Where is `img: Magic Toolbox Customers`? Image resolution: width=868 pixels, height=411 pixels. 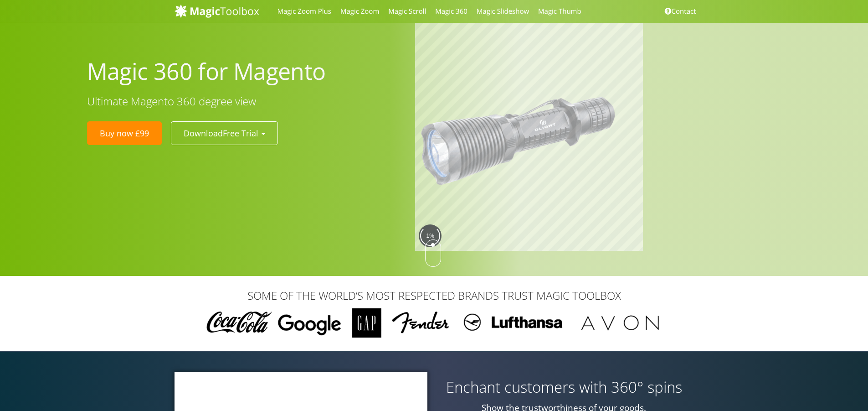 img: Magic Toolbox Customers is located at coordinates (434, 323).